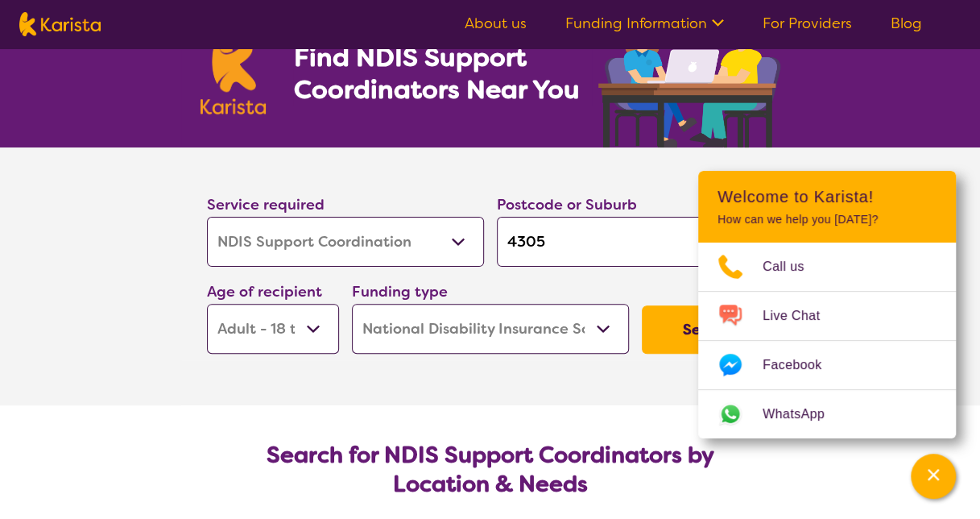  I want to click on h1: Find NDIS Support Coordinators Near You, so click(443, 73).